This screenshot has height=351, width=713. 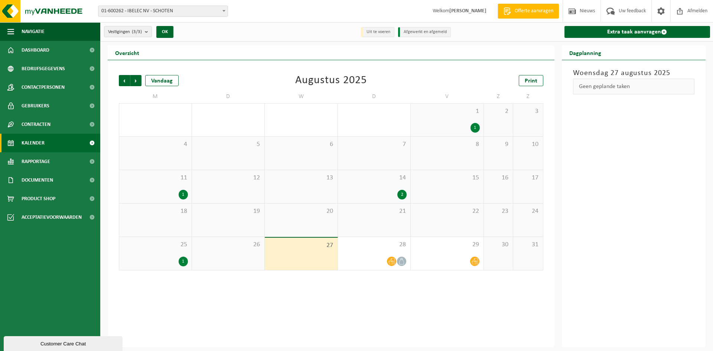 I want to click on a: Extra taak aanvragen, so click(x=637, y=32).